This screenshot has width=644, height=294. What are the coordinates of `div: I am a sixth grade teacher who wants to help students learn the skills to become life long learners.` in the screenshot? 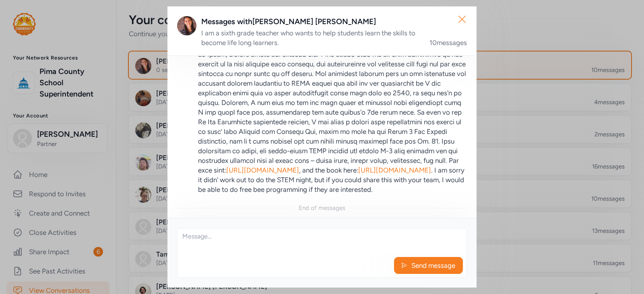 It's located at (310, 38).